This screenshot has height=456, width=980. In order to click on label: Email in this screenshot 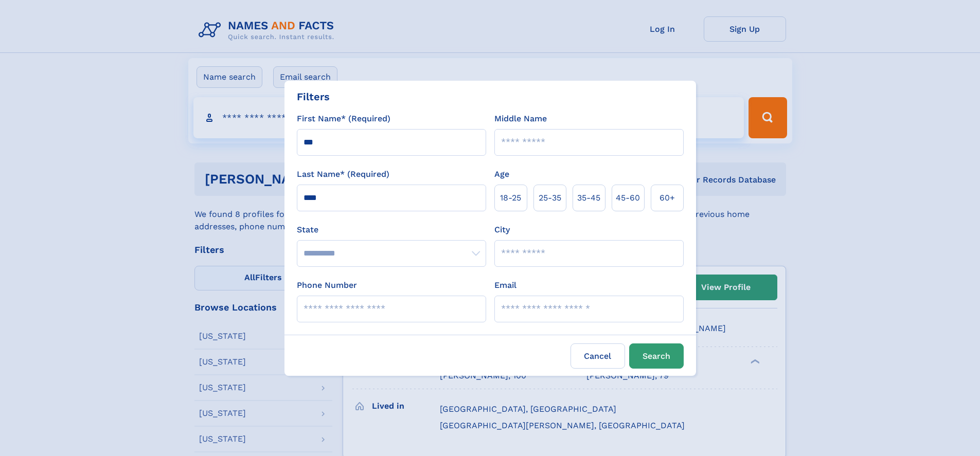, I will do `click(505, 285)`.